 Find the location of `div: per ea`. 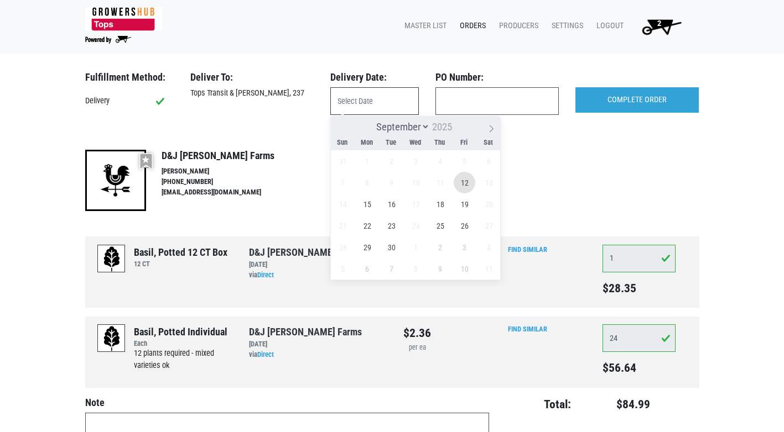

div: per ea is located at coordinates (417, 348).